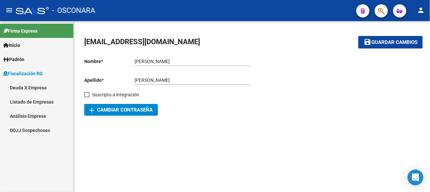 This screenshot has width=430, height=192. Describe the element at coordinates (368, 42) in the screenshot. I see `mat-icon: save` at that location.